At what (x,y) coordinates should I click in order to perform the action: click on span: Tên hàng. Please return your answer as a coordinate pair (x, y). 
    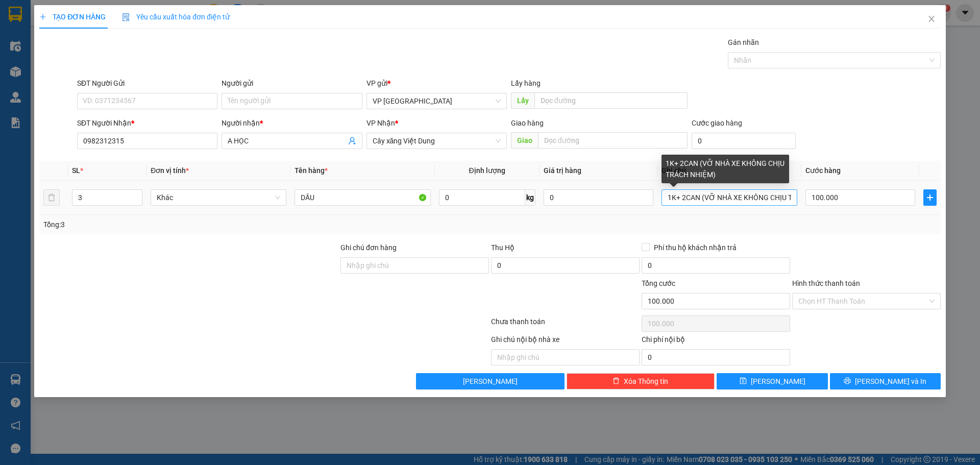
    Looking at the image, I should click on (311, 170).